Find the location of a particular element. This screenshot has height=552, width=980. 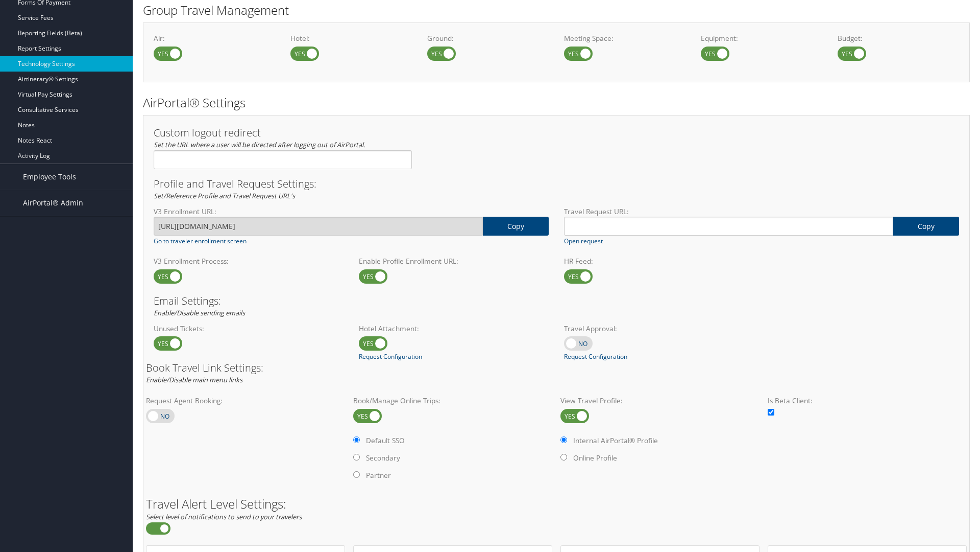

label: V3 Enrollment URL: is located at coordinates (351, 211).